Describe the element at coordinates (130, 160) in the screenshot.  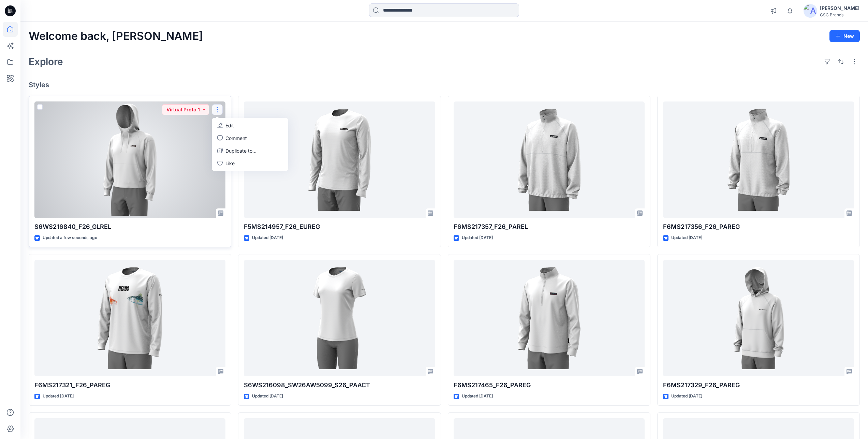
I see `a: S6WS216840_F26_GLREL` at that location.